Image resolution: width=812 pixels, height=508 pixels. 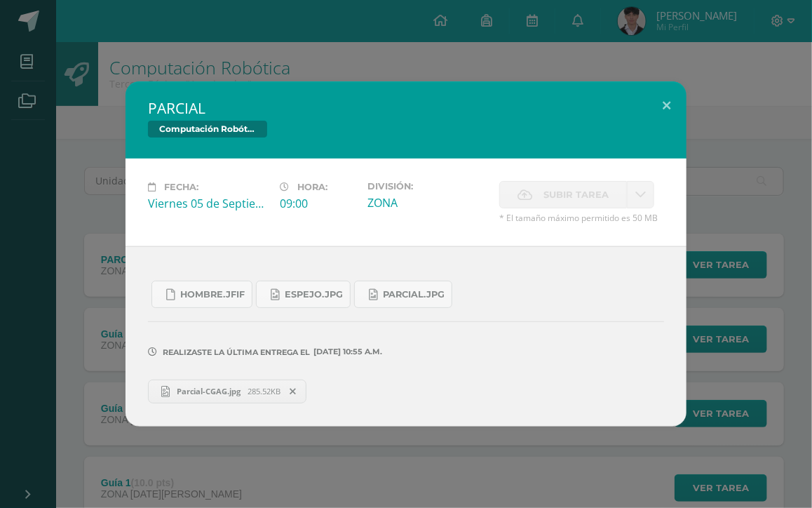 What do you see at coordinates (414, 295) in the screenshot?
I see `span: PARCIAL.jpg` at bounding box center [414, 295].